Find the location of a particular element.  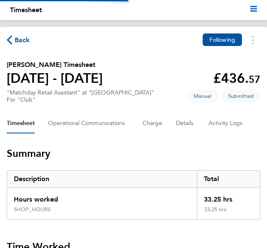

button: Charge is located at coordinates (152, 123).